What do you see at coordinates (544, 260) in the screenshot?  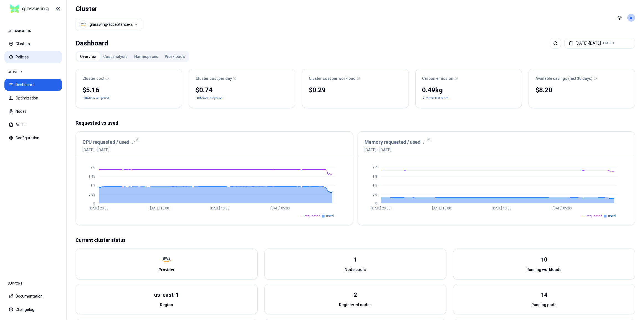 I see `div: 10` at bounding box center [544, 260].